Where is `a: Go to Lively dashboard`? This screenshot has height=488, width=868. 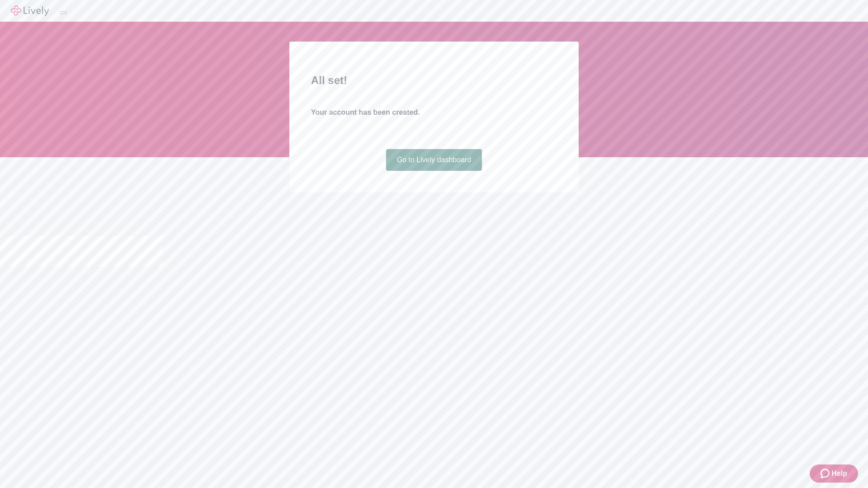
a: Go to Lively dashboard is located at coordinates (434, 160).